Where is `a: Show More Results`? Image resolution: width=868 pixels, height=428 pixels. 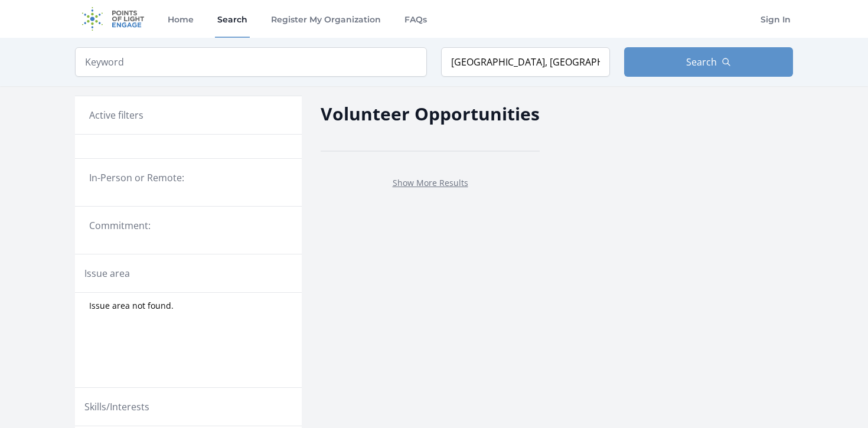 a: Show More Results is located at coordinates (431, 183).